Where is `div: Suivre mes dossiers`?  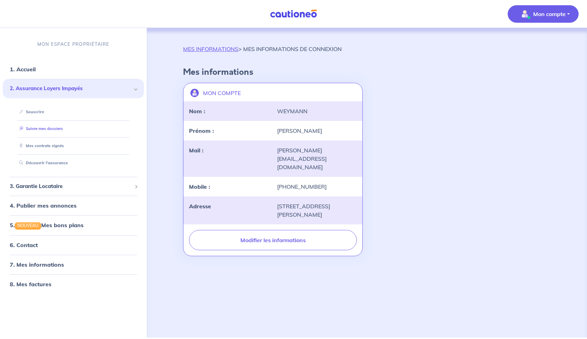 div: Suivre mes dossiers is located at coordinates (73, 129).